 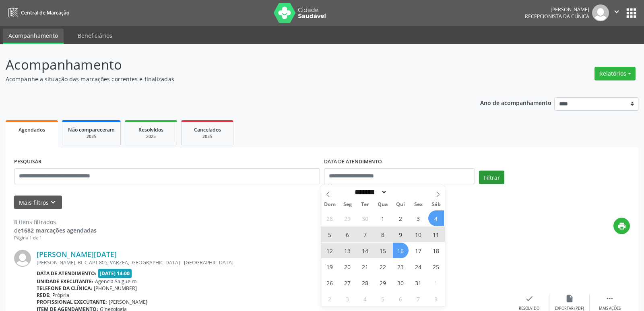 I want to click on span: Outubro 19, 2025, so click(x=330, y=266).